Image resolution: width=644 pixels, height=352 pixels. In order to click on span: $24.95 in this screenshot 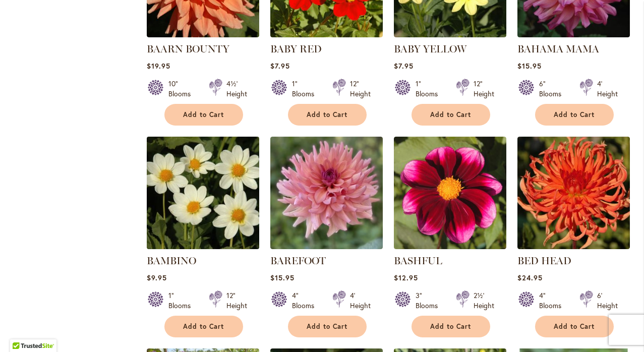, I will do `click(530, 277)`.